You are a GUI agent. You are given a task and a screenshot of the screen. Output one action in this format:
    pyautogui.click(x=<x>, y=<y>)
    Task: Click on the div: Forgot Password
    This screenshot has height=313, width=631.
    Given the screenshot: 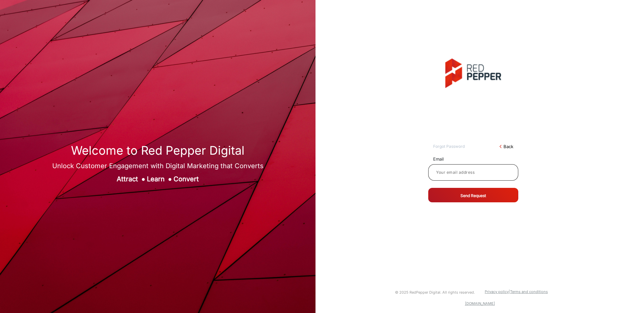 What is the action you would take?
    pyautogui.click(x=451, y=147)
    